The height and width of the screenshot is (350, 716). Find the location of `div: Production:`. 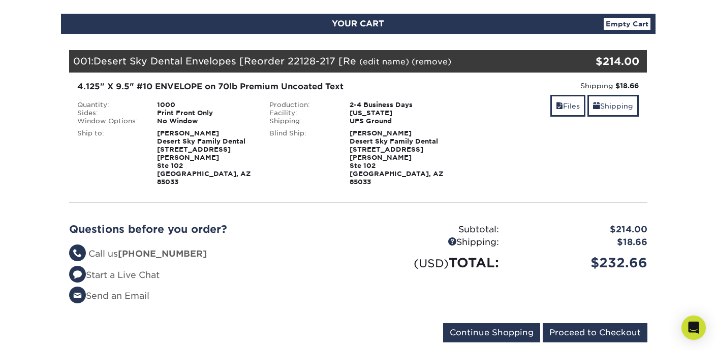

div: Production: is located at coordinates (302, 105).